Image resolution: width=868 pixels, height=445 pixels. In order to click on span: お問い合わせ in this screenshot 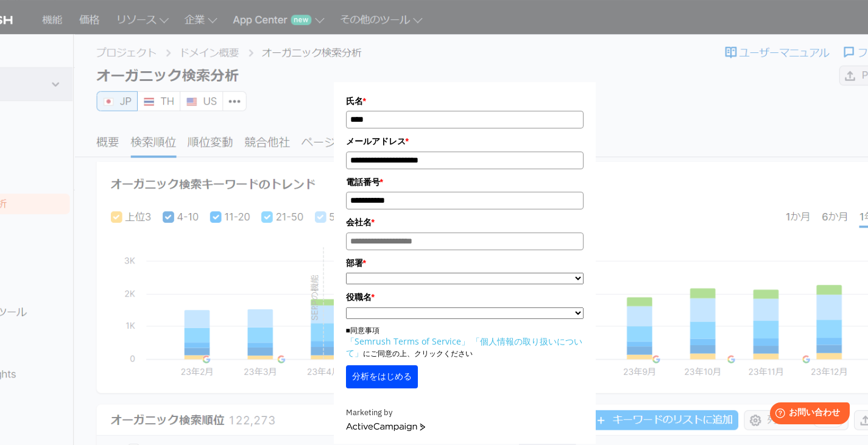, I will do `click(55, 15)`.